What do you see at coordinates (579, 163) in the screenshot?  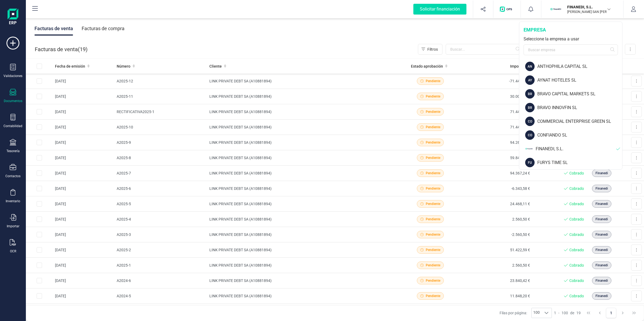 I see `div: FURYS TIME SL` at bounding box center [579, 163].